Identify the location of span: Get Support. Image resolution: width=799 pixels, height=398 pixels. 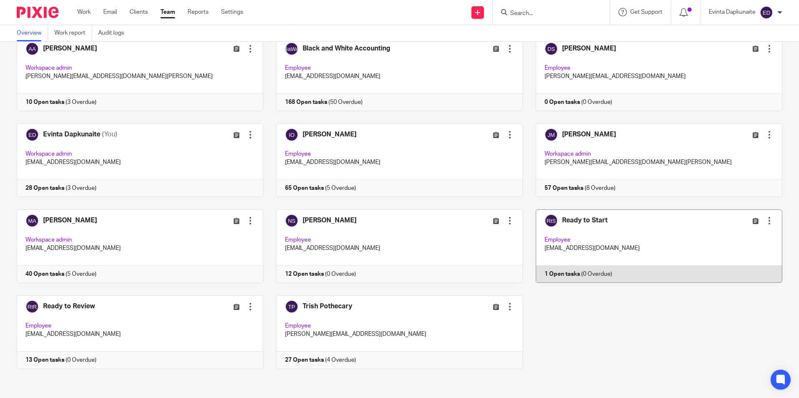
(646, 12).